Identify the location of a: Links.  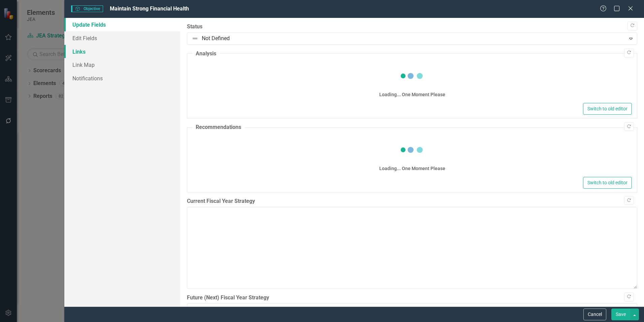
(122, 51).